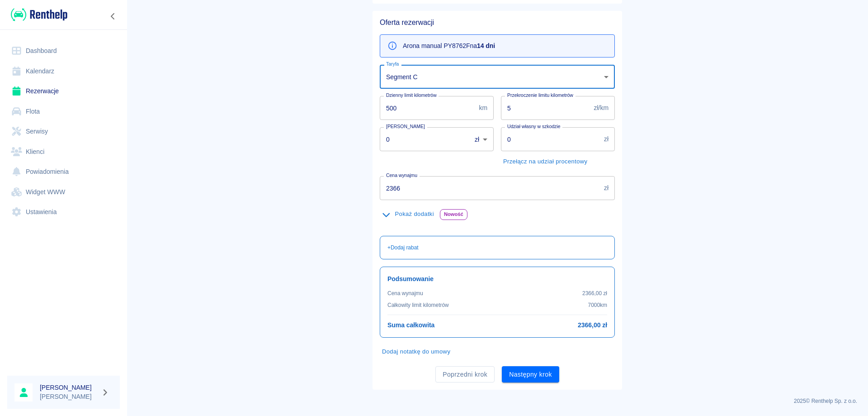  What do you see at coordinates (486, 45) in the screenshot?
I see `b: 14 dni` at bounding box center [486, 45].